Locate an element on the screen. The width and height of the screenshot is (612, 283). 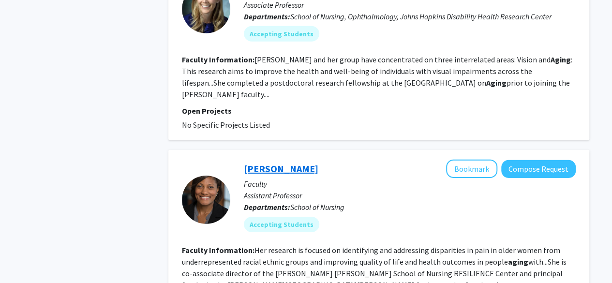
b: aging is located at coordinates (518, 262).